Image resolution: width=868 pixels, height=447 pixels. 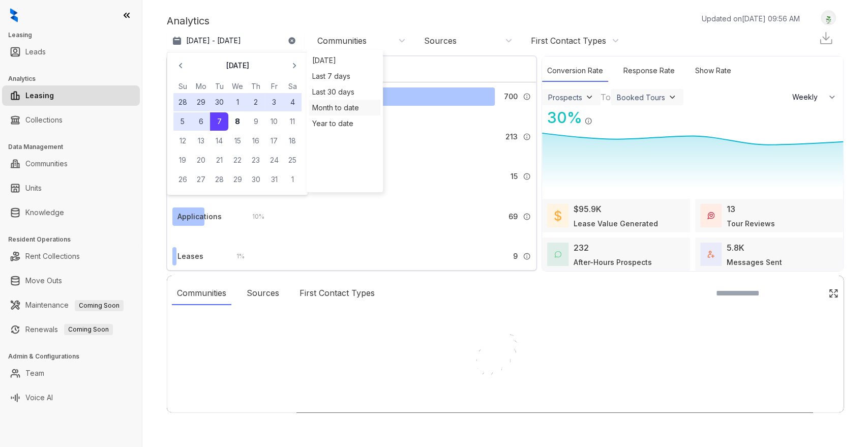 I want to click on div: Year to date, so click(x=344, y=123).